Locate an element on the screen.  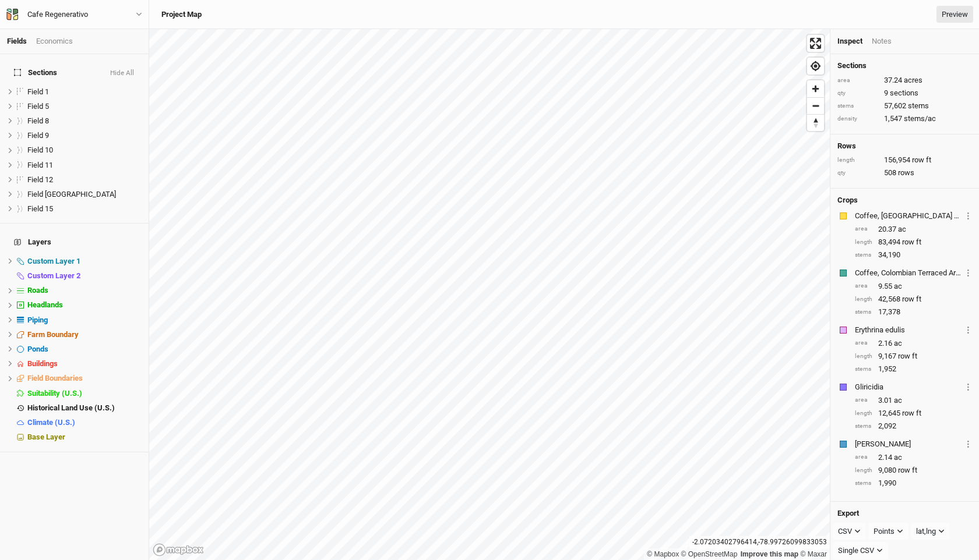
button: Single CSV is located at coordinates (860, 551).